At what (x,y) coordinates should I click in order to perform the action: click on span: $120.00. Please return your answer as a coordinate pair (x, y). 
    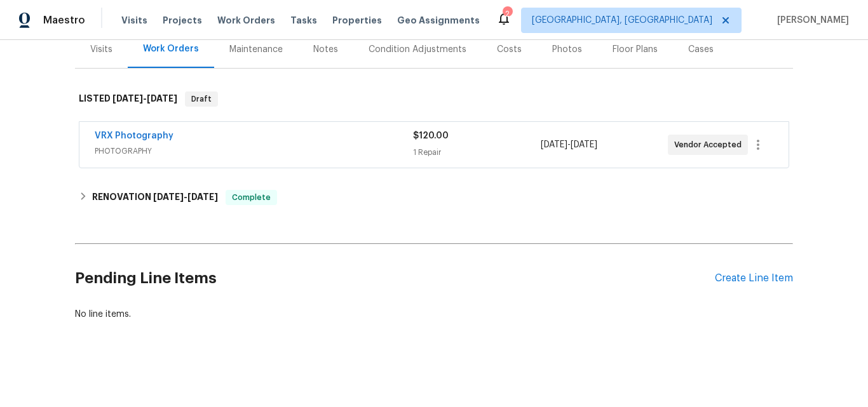
    Looking at the image, I should click on (431, 136).